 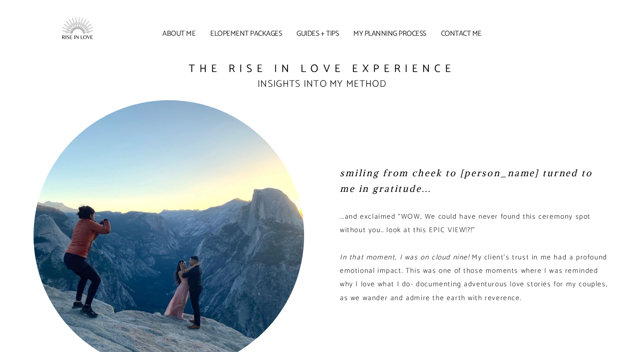 What do you see at coordinates (322, 84) in the screenshot?
I see `h5: insights into my method` at bounding box center [322, 84].